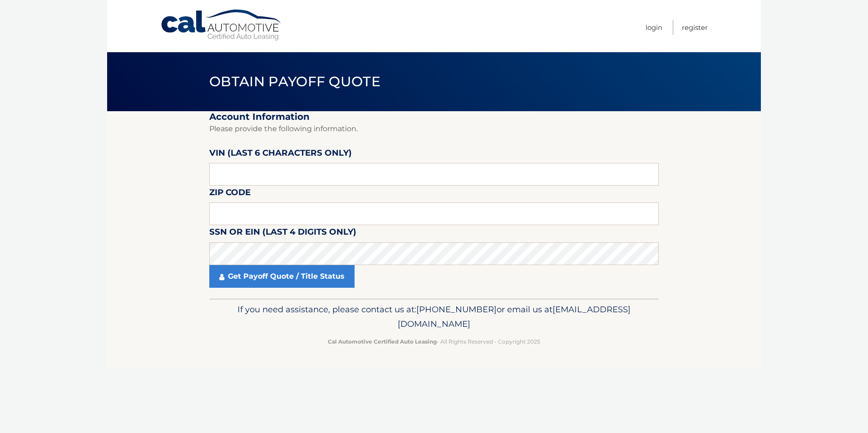 Image resolution: width=868 pixels, height=433 pixels. Describe the element at coordinates (283, 233) in the screenshot. I see `label: SSN or EIN (last 4 digits only)` at that location.